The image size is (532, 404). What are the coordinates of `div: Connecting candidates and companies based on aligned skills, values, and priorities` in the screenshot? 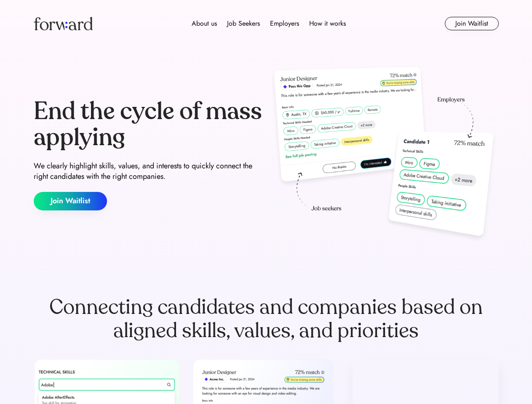 It's located at (266, 319).